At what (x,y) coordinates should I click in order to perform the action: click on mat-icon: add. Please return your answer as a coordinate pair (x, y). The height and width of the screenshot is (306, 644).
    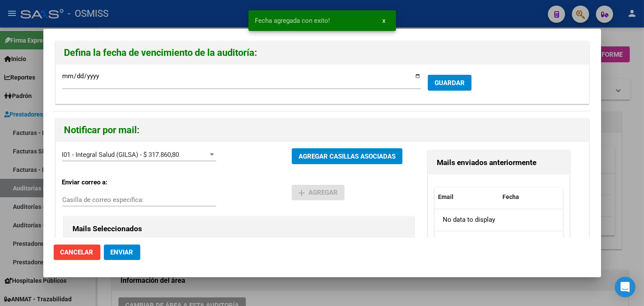
    Looking at the image, I should click on (302, 193).